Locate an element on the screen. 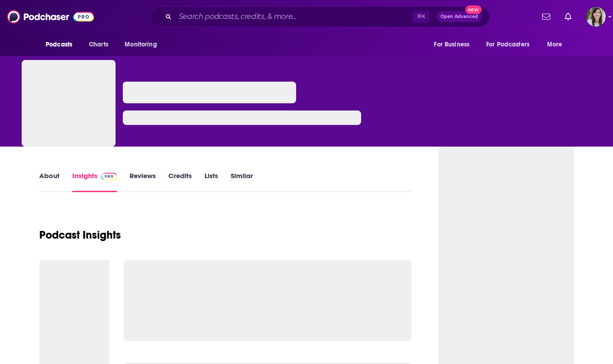  span: New is located at coordinates (474, 10).